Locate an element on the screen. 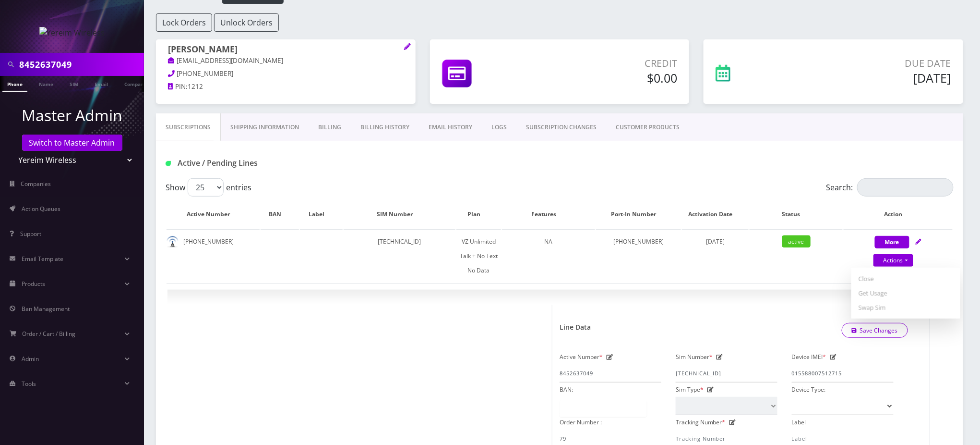 This screenshot has height=445, width=980. h1: Active / Pending Lines is located at coordinates (292, 163).